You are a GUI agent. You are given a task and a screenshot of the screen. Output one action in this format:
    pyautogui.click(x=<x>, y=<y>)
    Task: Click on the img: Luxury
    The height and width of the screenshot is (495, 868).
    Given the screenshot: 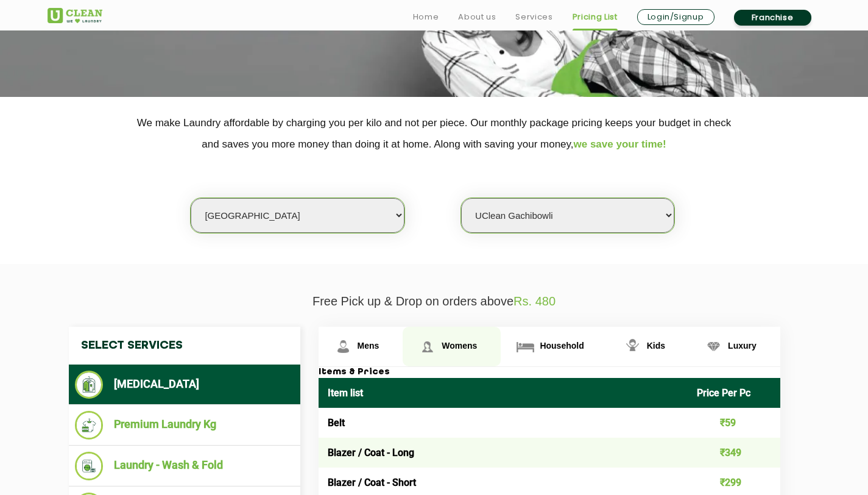 What is the action you would take?
    pyautogui.click(x=713, y=346)
    